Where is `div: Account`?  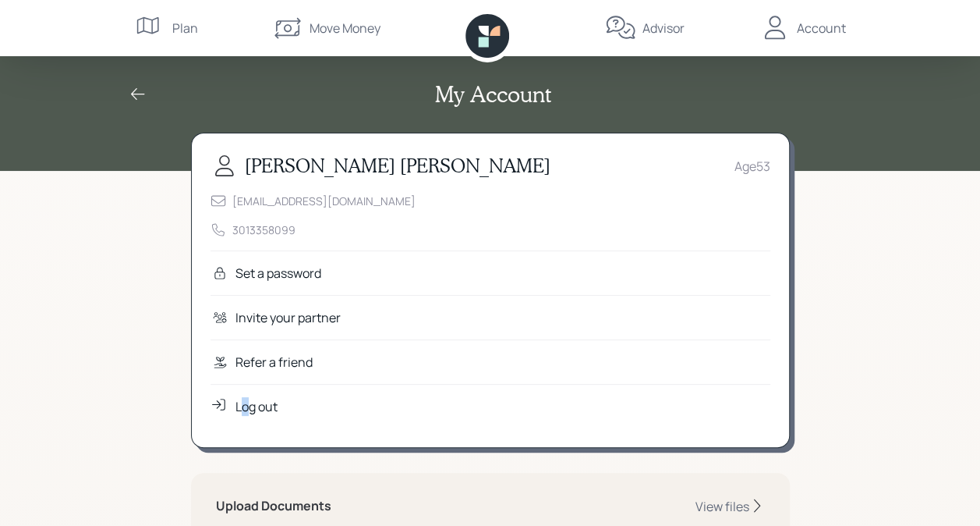 div: Account is located at coordinates (821, 28).